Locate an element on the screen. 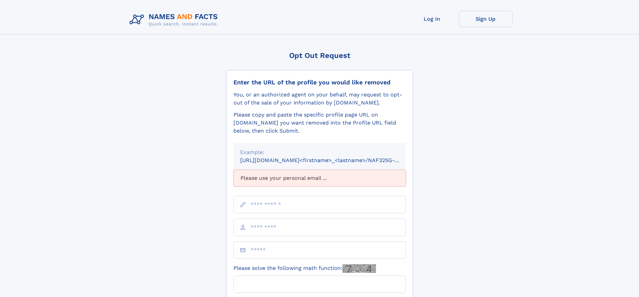  div: You, or an authorized agent on your behalf, may request to opt-out of the sale of your informatio... is located at coordinates (320, 99).